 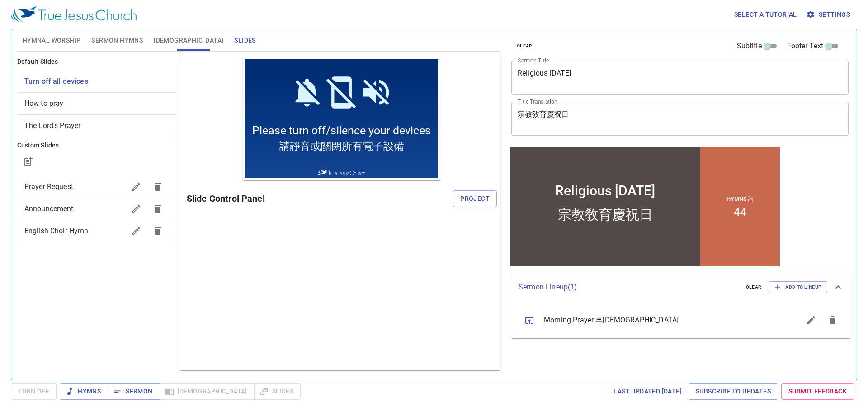 What do you see at coordinates (829, 15) in the screenshot?
I see `span: Settings` at bounding box center [829, 15].